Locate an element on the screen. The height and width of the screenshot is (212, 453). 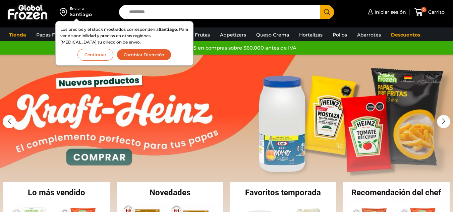
button: Search button is located at coordinates (327, 12).